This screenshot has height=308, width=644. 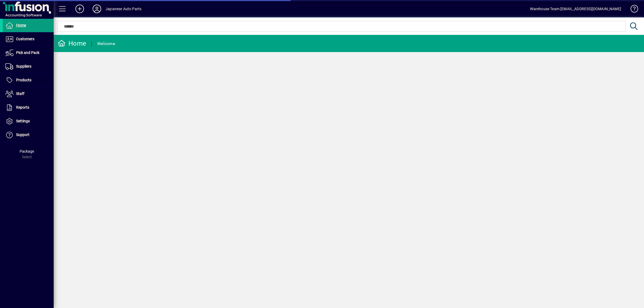 What do you see at coordinates (24, 80) in the screenshot?
I see `span: Products` at bounding box center [24, 80].